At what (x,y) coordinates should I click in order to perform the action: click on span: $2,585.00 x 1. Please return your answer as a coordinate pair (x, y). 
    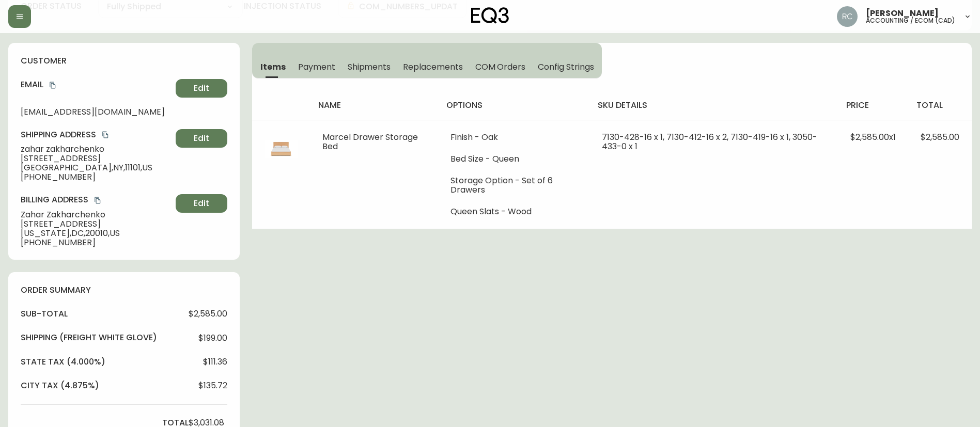
    Looking at the image, I should click on (873, 137).